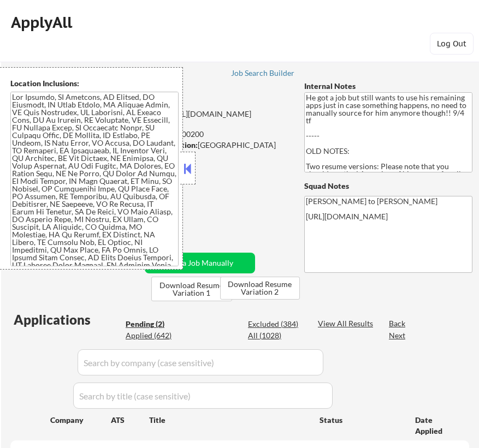 The width and height of the screenshot is (479, 448). I want to click on div: Applications, so click(68, 320).